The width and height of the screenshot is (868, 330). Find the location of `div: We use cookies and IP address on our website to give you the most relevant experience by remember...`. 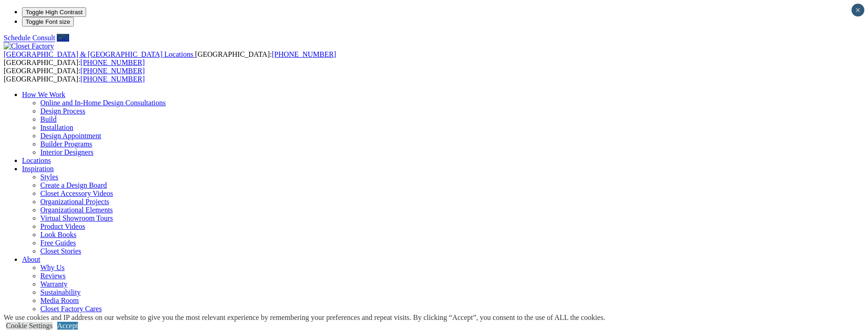

div: We use cookies and IP address on our website to give you the most relevant experience by remember... is located at coordinates (304, 317).